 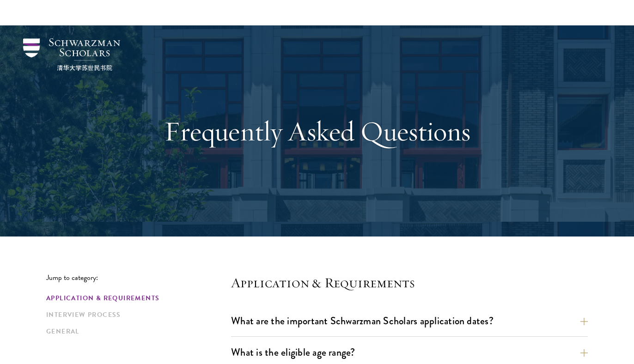 I want to click on a: General, so click(x=136, y=331).